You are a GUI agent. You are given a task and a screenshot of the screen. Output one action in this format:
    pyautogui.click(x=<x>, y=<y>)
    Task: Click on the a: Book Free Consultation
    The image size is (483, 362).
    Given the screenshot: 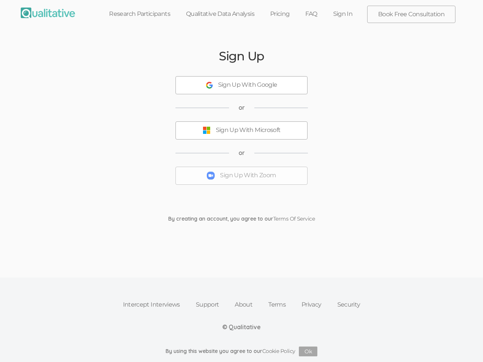 What is the action you would take?
    pyautogui.click(x=411, y=14)
    